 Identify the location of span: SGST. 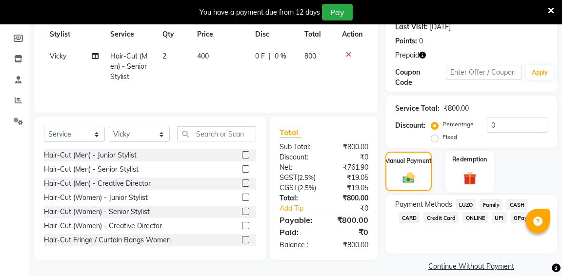
(288, 178).